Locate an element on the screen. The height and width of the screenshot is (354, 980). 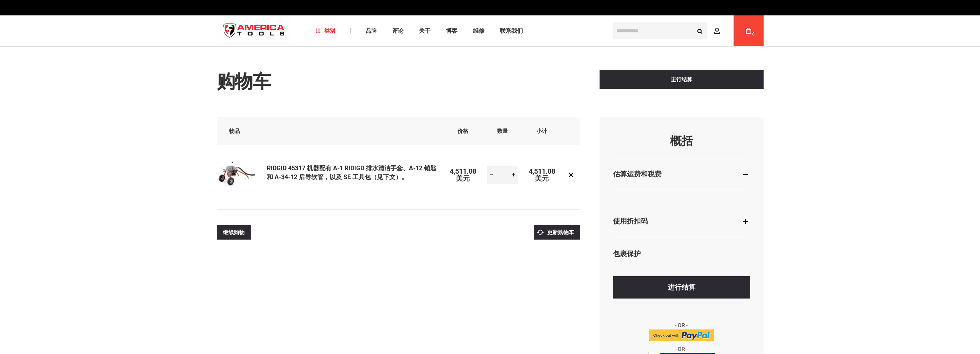
a: 继续购物 is located at coordinates (234, 232).